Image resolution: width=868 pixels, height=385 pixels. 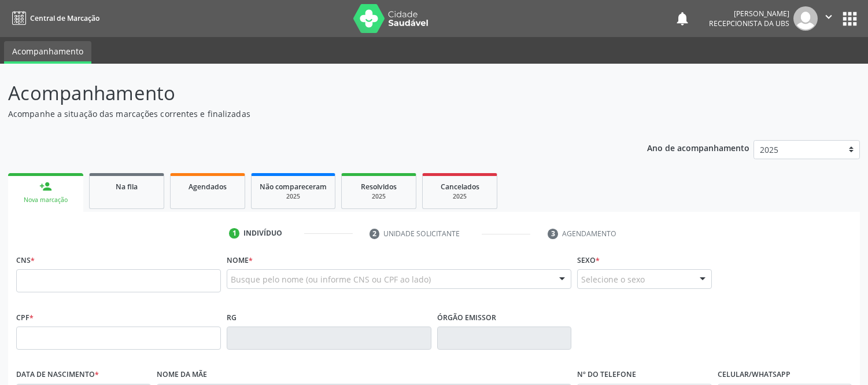 What do you see at coordinates (460, 187) in the screenshot?
I see `span: Cancelados` at bounding box center [460, 187].